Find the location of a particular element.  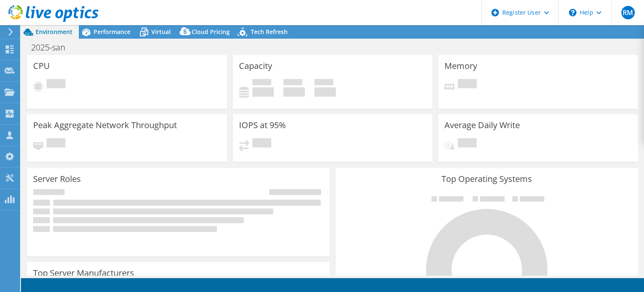

h3: Average Daily Write is located at coordinates (482, 125).